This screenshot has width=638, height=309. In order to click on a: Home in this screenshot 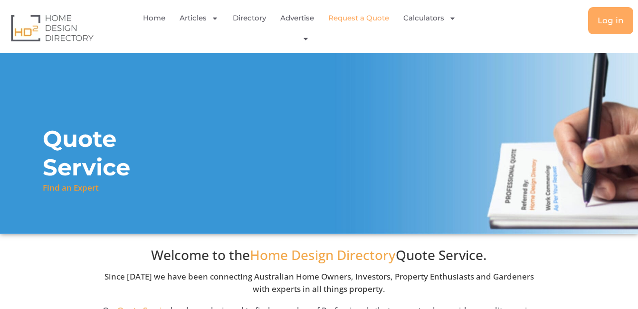, I will do `click(154, 18)`.